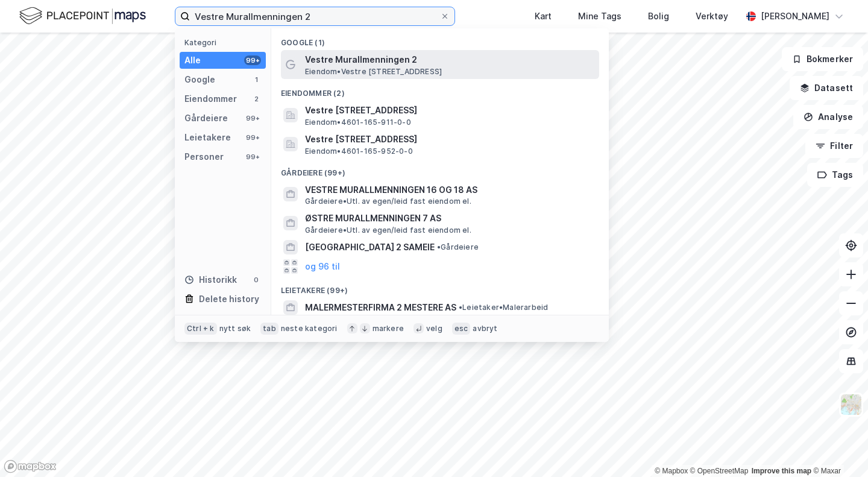 Image resolution: width=868 pixels, height=477 pixels. Describe the element at coordinates (83, 15) in the screenshot. I see `img: logo.f888ab2527a4732fd821a326f86c7f29.svg` at that location.